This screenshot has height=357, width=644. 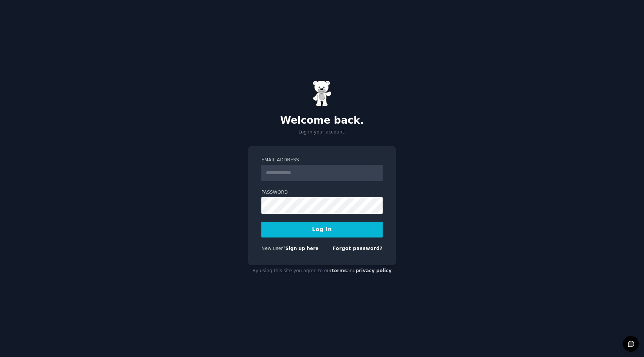 What do you see at coordinates (322, 132) in the screenshot?
I see `p: Log in your account.` at bounding box center [322, 132].